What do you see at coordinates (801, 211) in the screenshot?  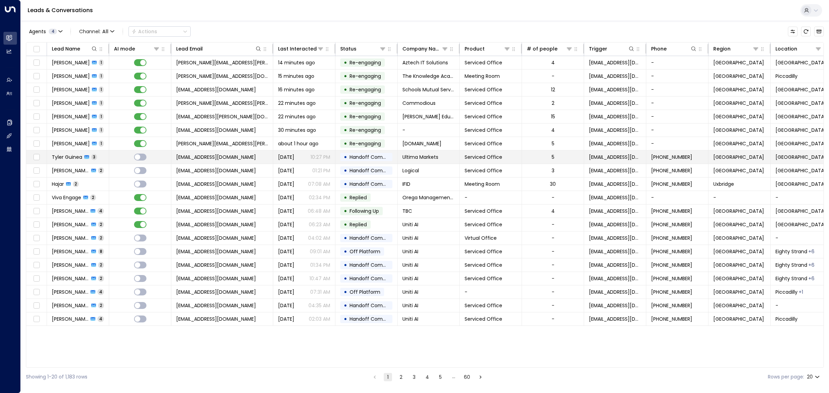 I see `span: Gracechurch Street` at bounding box center [801, 211].